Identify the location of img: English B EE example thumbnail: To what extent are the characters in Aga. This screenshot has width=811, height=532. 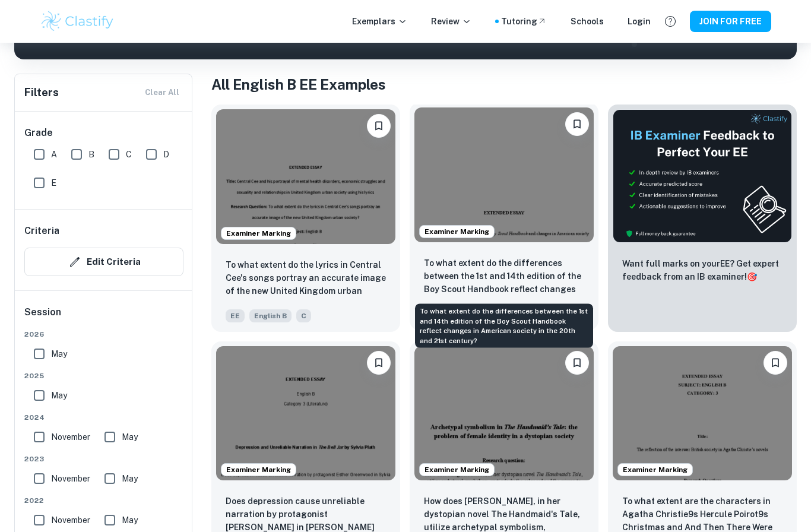
(703, 413).